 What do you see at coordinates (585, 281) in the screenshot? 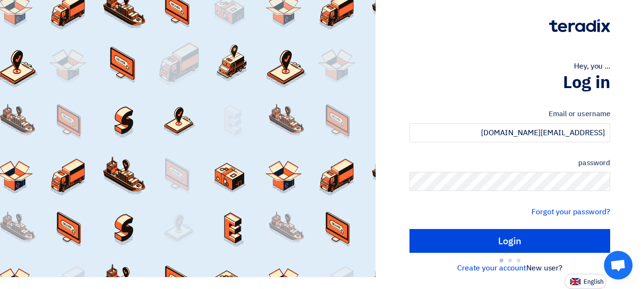
I see `button: English` at bounding box center [585, 281].